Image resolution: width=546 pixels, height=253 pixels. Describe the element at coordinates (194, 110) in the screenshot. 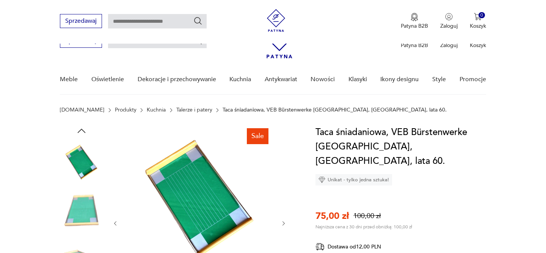

I see `a: Talerze i patery` at that location.